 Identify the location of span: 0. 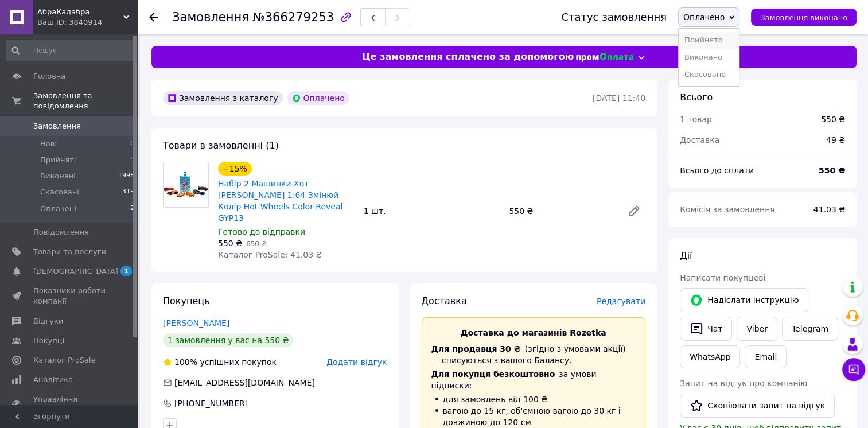
(132, 144).